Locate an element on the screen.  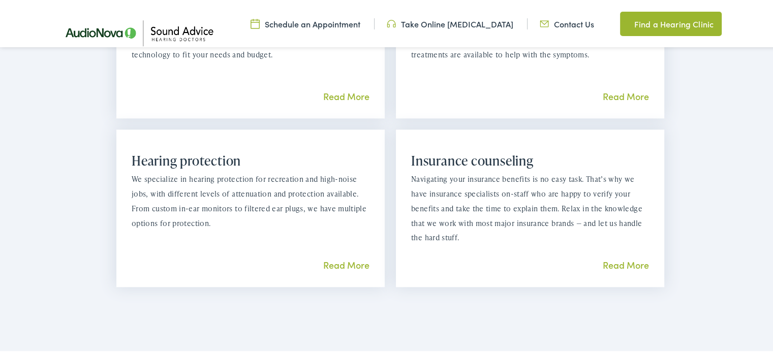
h2: Insurance counseling is located at coordinates (530, 159).